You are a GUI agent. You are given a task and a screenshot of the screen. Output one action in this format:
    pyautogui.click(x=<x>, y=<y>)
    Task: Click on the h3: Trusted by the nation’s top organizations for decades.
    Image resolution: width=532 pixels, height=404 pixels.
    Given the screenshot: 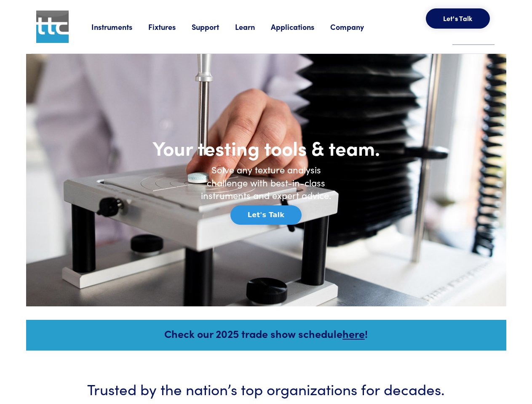 What is the action you would take?
    pyautogui.click(x=266, y=389)
    